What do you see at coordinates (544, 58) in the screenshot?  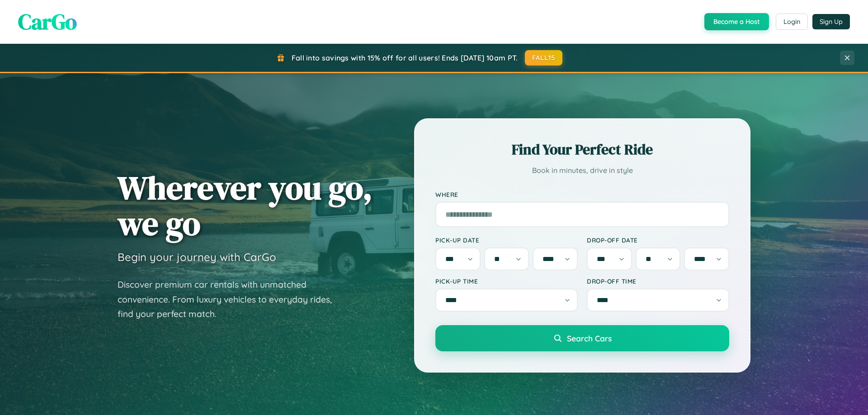 I see `button: FALL15` at bounding box center [544, 58].